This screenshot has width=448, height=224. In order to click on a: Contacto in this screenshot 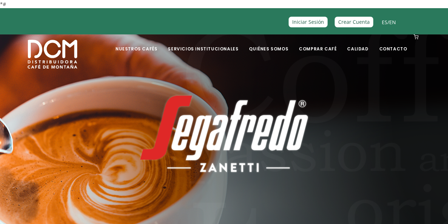, I will do `click(394, 43)`.